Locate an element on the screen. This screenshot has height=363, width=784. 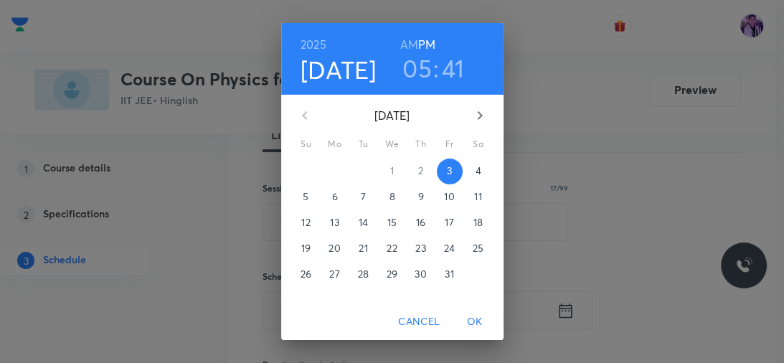
button: 4 is located at coordinates (478, 171).